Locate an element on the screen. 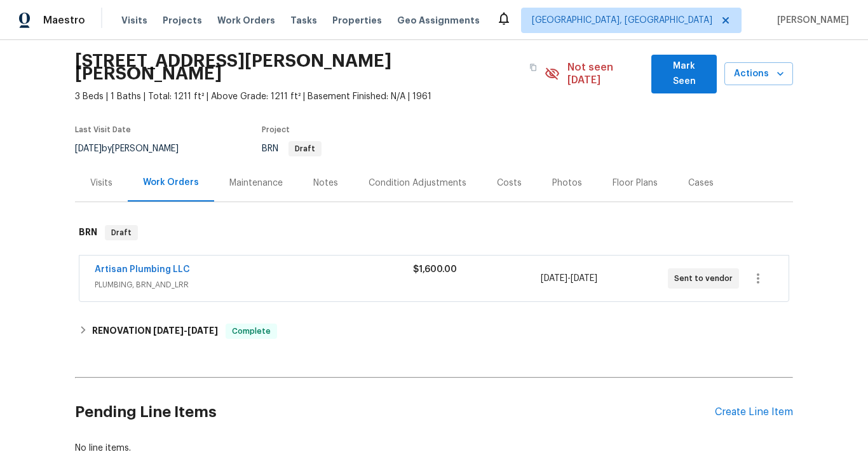 This screenshot has height=459, width=868. div: Create Line Item is located at coordinates (754, 411).